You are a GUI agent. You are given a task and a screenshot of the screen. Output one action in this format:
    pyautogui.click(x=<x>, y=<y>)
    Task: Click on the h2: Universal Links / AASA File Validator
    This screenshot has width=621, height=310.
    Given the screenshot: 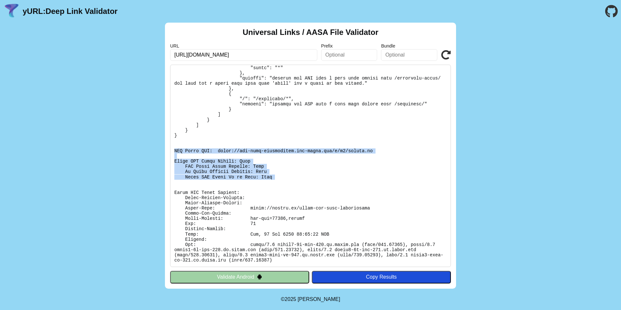 What is the action you would take?
    pyautogui.click(x=311, y=32)
    